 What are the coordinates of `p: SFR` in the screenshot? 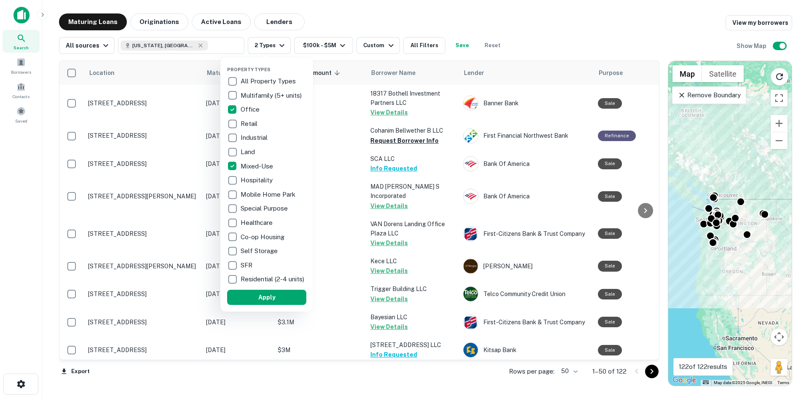 It's located at (247, 266).